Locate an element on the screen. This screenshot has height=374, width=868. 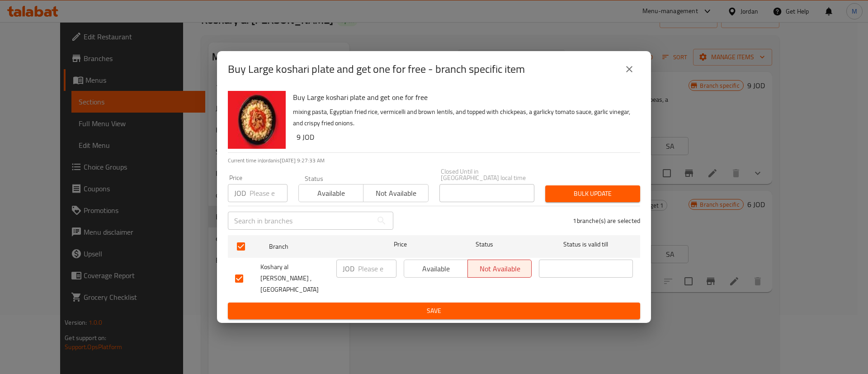
button: Bulk update is located at coordinates (593, 194).